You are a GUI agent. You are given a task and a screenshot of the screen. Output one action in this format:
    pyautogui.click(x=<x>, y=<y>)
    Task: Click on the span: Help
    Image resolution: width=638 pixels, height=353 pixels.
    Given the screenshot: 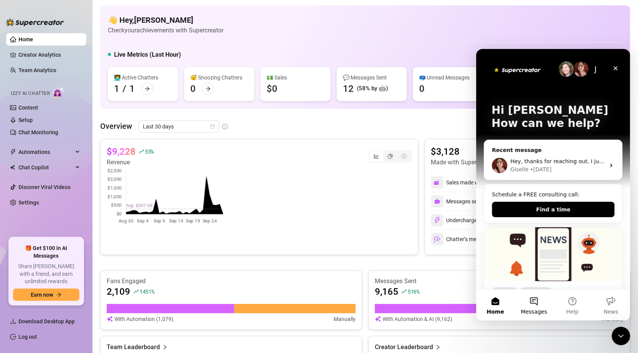 What is the action you would take?
    pyautogui.click(x=96, y=263)
    